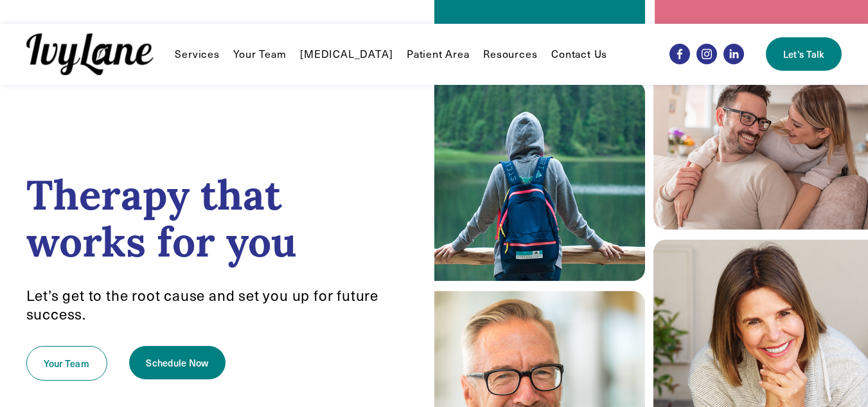 The height and width of the screenshot is (407, 868). I want to click on a: Instagram, so click(707, 54).